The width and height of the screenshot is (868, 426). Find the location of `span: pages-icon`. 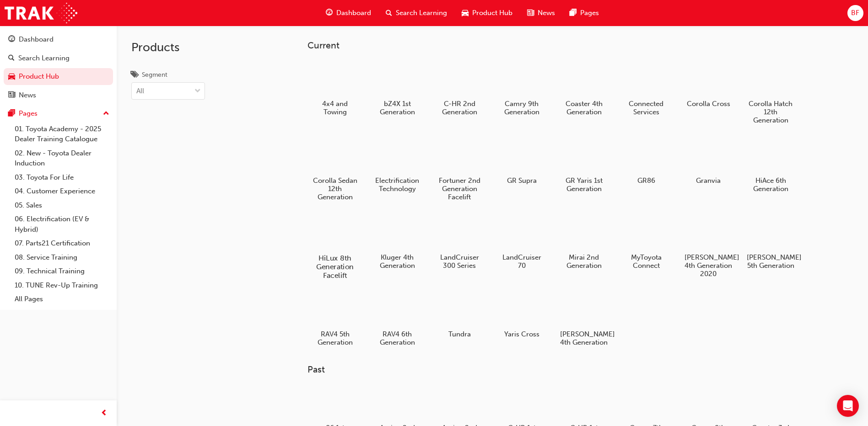

span: pages-icon is located at coordinates (12, 114).